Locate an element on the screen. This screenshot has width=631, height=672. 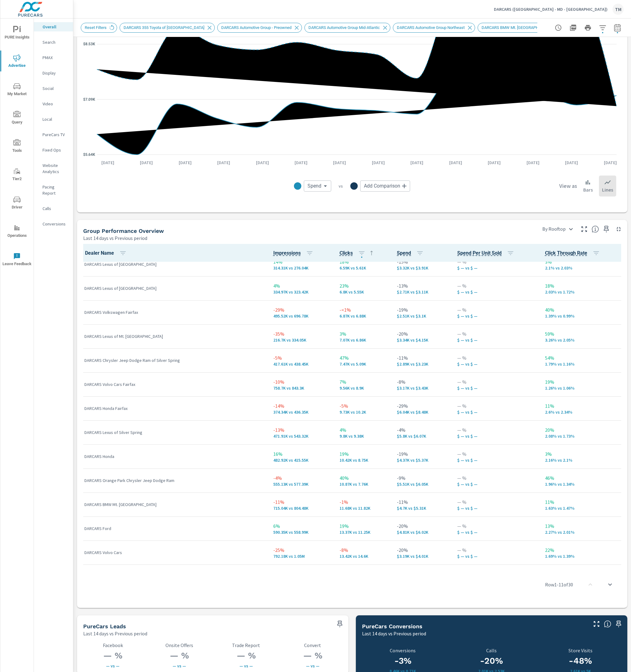
p: -8% is located at coordinates (423, 382).